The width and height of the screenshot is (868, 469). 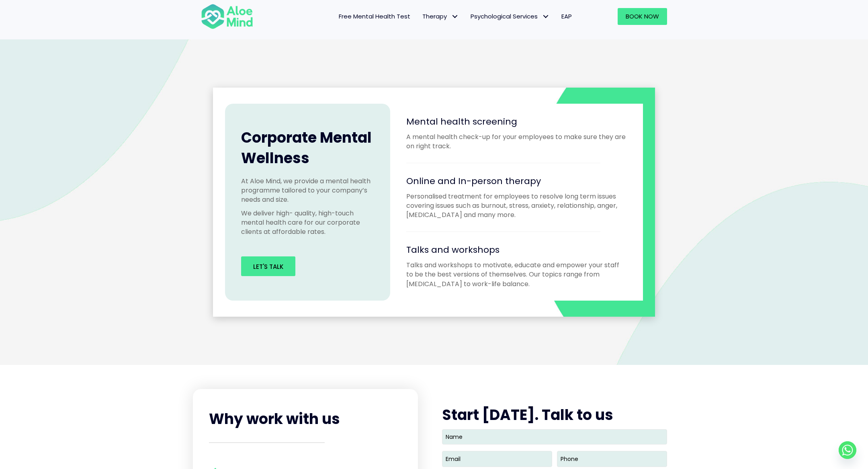 I want to click on span: Online and In-person therapy, so click(x=473, y=181).